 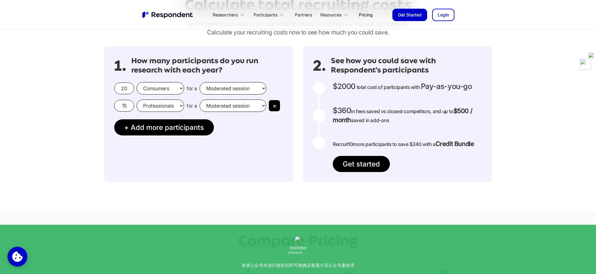 What do you see at coordinates (455, 144) in the screenshot?
I see `strong: Credit Bundle` at bounding box center [455, 144].